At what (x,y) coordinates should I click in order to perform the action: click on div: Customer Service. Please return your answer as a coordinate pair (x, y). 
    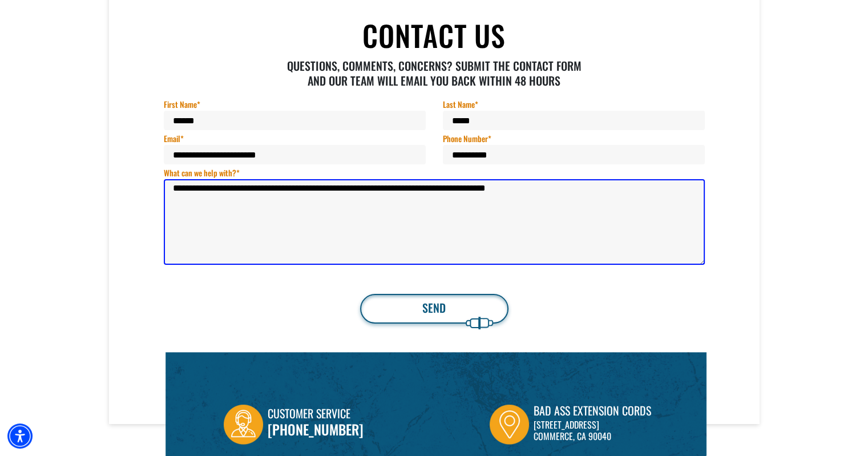
    Looking at the image, I should click on (316, 414).